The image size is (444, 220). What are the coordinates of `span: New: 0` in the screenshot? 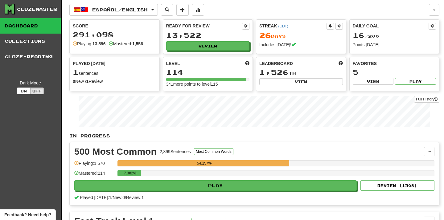 It's located at (119, 198).